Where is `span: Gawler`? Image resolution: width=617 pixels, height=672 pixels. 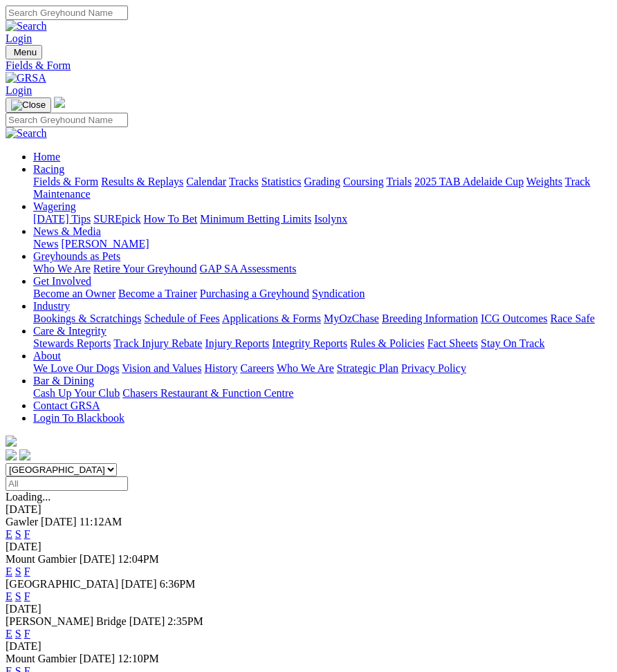 span: Gawler is located at coordinates (22, 521).